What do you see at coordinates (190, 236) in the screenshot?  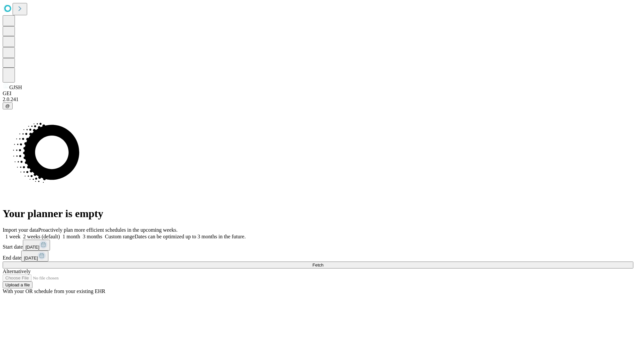 I see `span: Dates can be optimized up to 3 months in the future.` at bounding box center [190, 236].